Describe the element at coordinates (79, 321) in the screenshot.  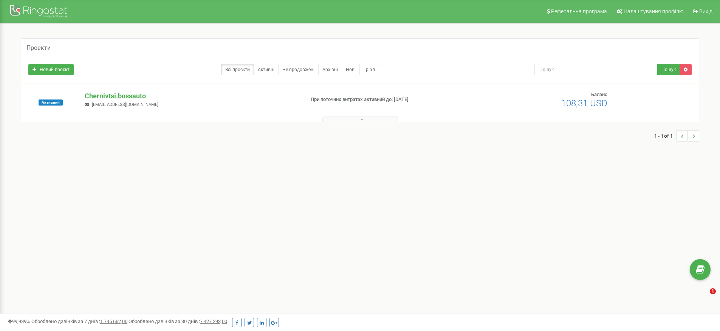
I see `span: Оброблено дзвінків за 7 днів :` at that location.